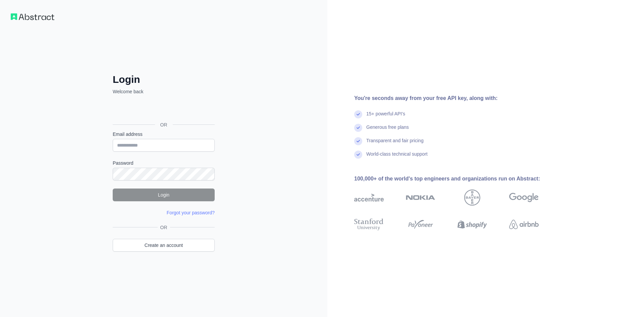  I want to click on a: Forgot your password?, so click(190, 212).